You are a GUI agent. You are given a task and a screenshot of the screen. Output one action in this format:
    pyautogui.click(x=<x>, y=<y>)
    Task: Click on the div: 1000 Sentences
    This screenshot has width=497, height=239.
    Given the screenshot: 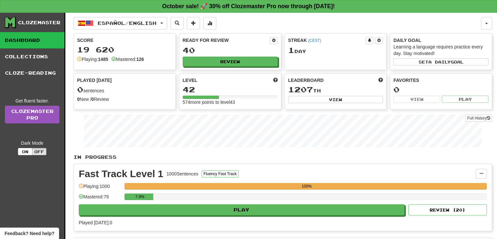 What is the action you would take?
    pyautogui.click(x=182, y=174)
    